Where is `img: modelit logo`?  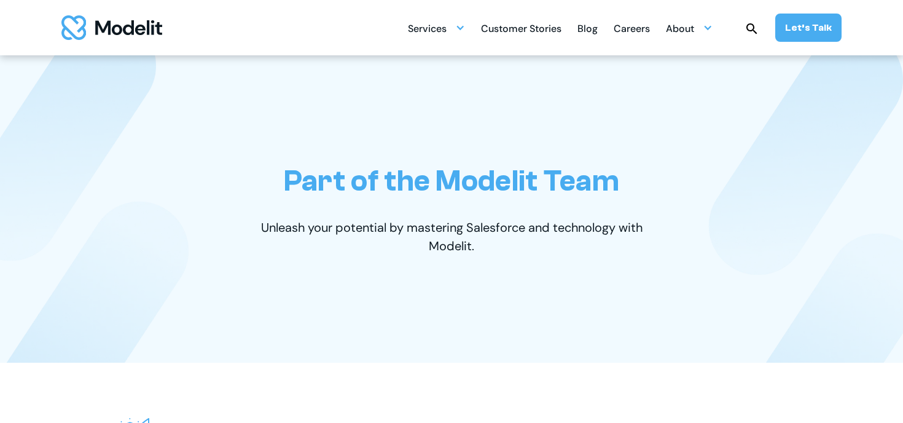 img: modelit logo is located at coordinates (112, 28).